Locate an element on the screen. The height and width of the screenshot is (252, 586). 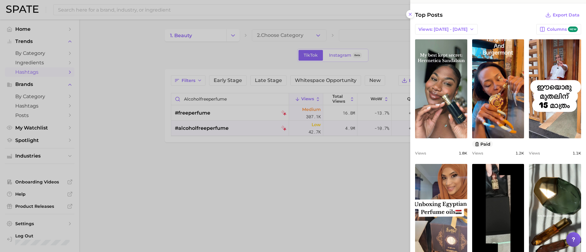
button: Export Data is located at coordinates (562, 15).